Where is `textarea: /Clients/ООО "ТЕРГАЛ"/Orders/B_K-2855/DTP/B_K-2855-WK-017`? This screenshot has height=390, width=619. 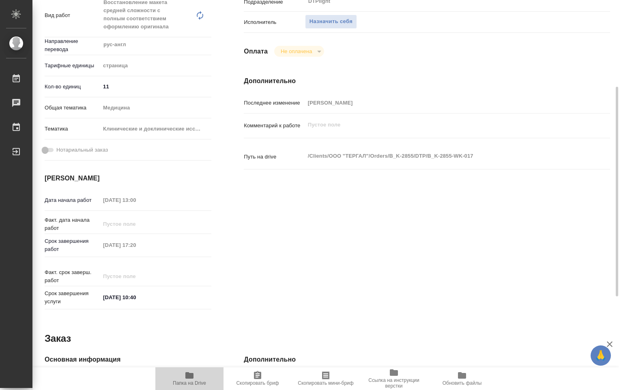
textarea: /Clients/ООО "ТЕРГАЛ"/Orders/B_K-2855/DTP/B_K-2855-WK-017 is located at coordinates (442, 156).